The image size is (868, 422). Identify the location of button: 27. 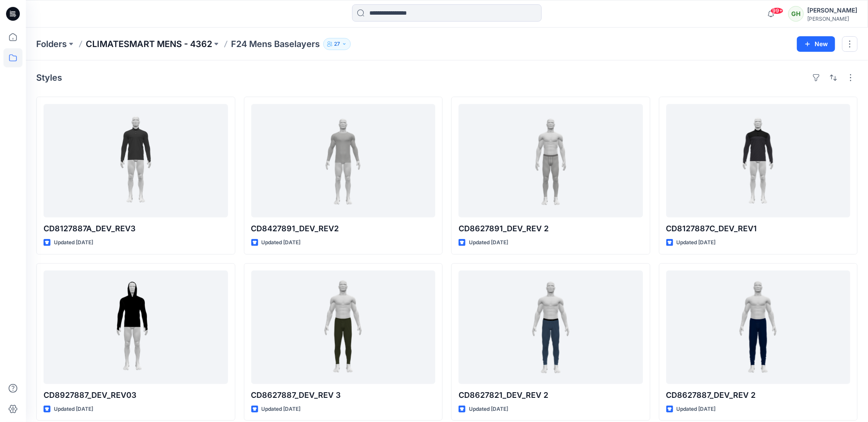
(337, 44).